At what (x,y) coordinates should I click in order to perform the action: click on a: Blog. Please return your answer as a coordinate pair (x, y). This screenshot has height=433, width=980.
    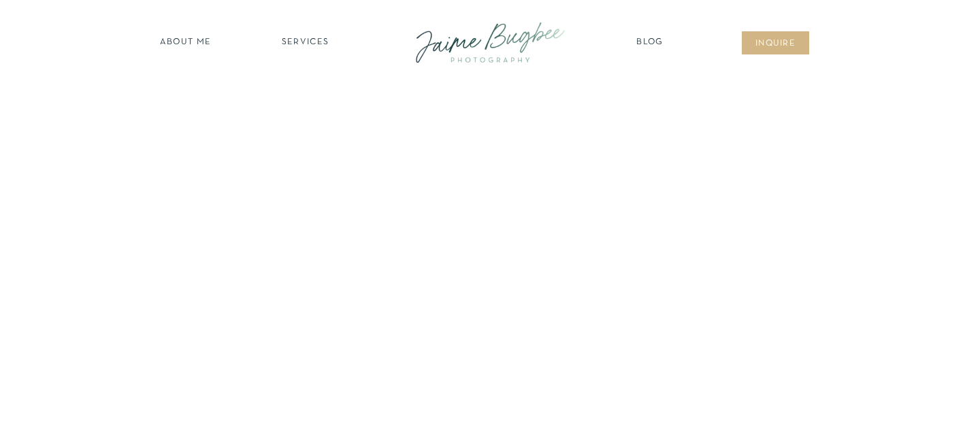
    Looking at the image, I should click on (650, 43).